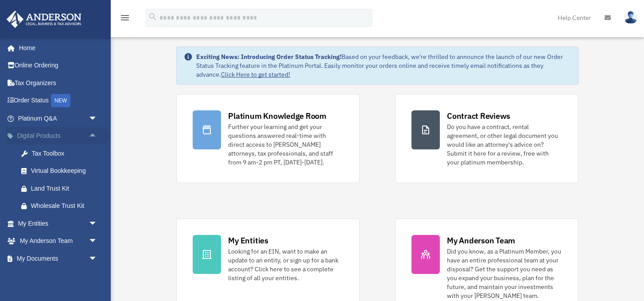  I want to click on div: Looking for an EIN, want to make an update to an entity, or sign up for a bank account? Click her..., so click(286, 265).